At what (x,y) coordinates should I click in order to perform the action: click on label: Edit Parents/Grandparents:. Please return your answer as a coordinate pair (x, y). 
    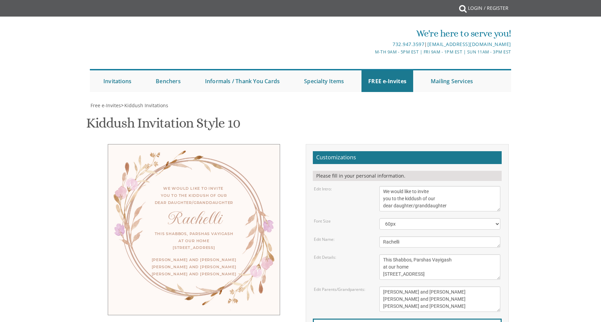
    Looking at the image, I should click on (340, 289).